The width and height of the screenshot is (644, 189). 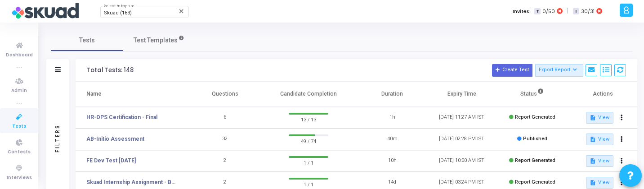 What do you see at coordinates (392, 118) in the screenshot?
I see `td: 1h` at bounding box center [392, 118].